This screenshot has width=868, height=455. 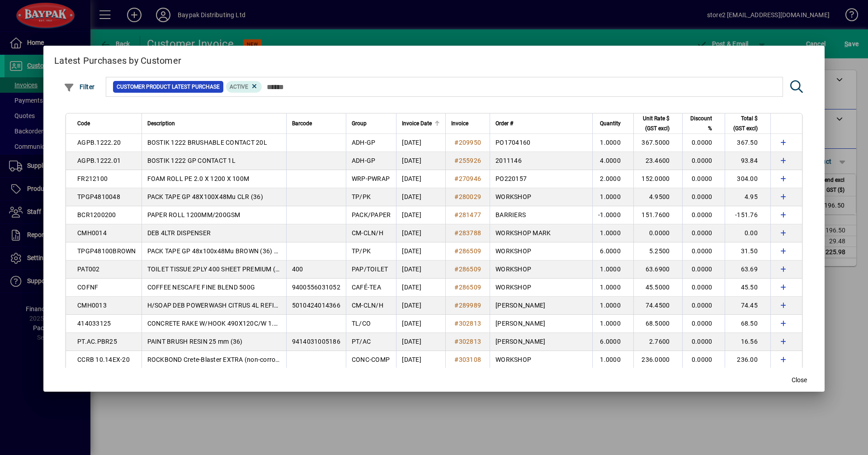 What do you see at coordinates (367, 287) in the screenshot?
I see `span: CAFÉ-TEA` at bounding box center [367, 287].